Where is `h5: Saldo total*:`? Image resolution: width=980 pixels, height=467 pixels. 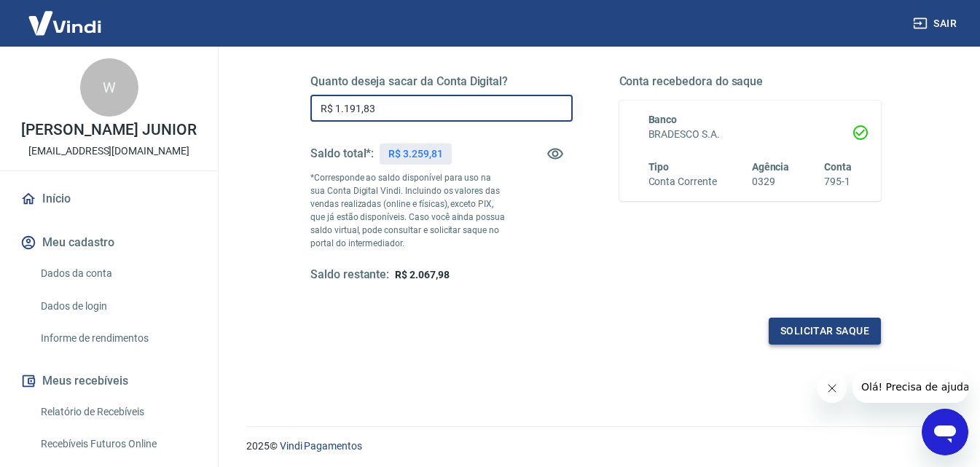
h5: Saldo total*: is located at coordinates (341, 154).